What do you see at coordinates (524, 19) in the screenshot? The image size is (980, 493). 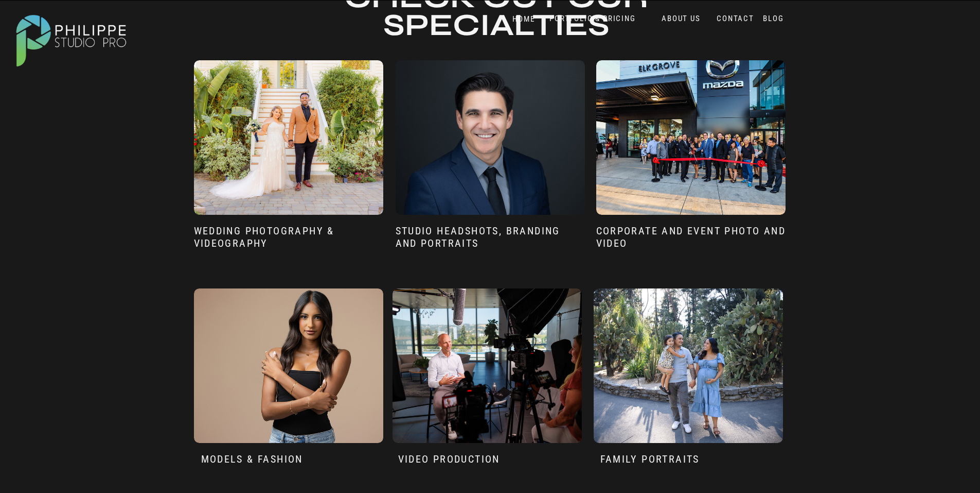 I see `nav: HOME` at bounding box center [524, 19].